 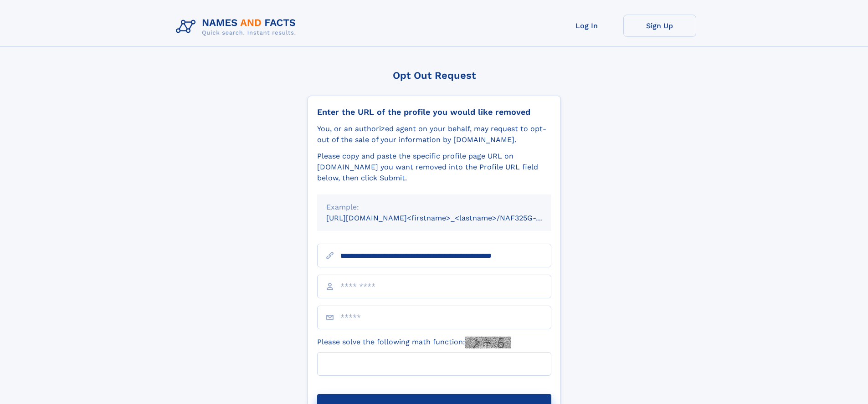 I want to click on div: Example:, so click(x=434, y=207).